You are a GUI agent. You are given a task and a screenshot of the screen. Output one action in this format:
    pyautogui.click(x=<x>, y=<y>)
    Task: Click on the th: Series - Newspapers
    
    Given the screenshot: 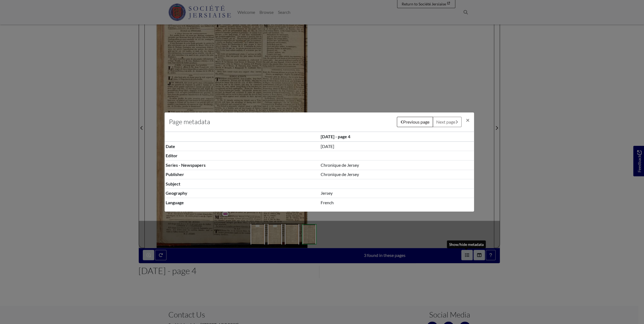 What is the action you would take?
    pyautogui.click(x=242, y=165)
    